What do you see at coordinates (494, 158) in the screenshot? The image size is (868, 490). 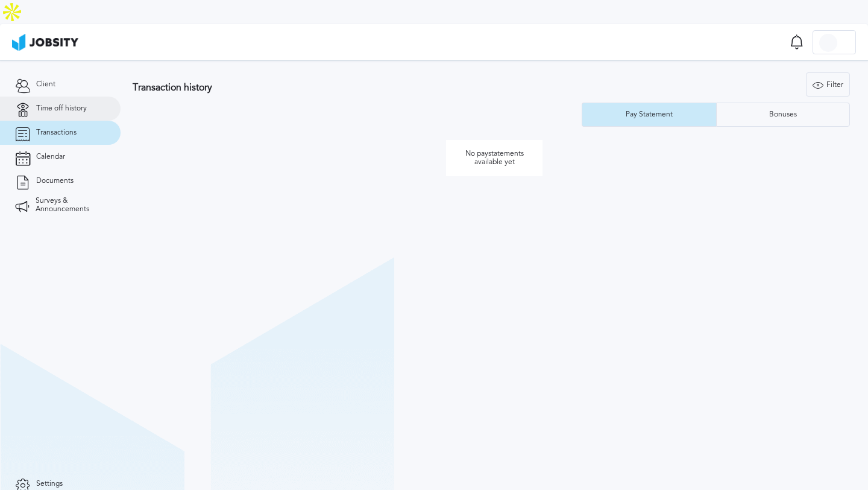 I see `p: No paystatements available yet` at bounding box center [494, 158].